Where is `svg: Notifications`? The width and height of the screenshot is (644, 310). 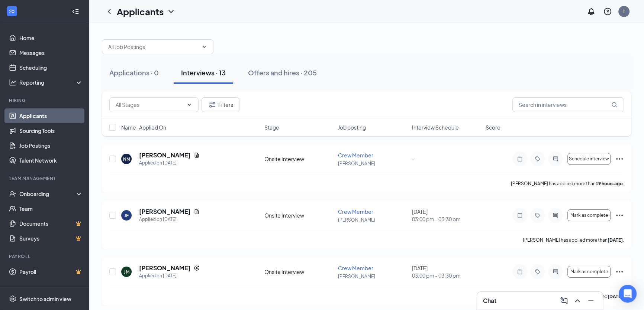
svg: Notifications is located at coordinates (591, 11).